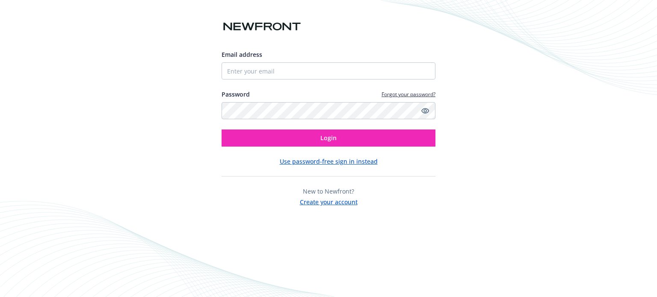  Describe the element at coordinates (328, 138) in the screenshot. I see `span: Login` at that location.